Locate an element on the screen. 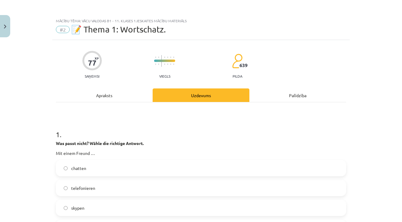  p: pilda is located at coordinates (237, 76).